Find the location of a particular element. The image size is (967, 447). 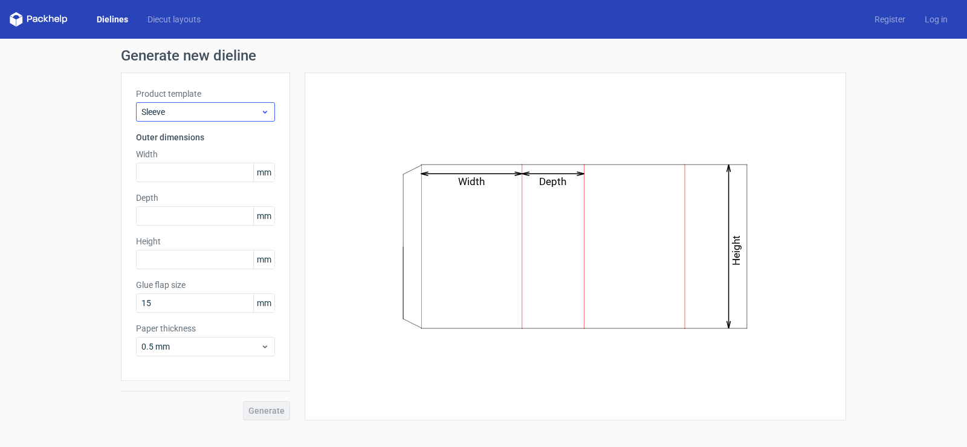

a: Diecut layouts is located at coordinates (174, 19).